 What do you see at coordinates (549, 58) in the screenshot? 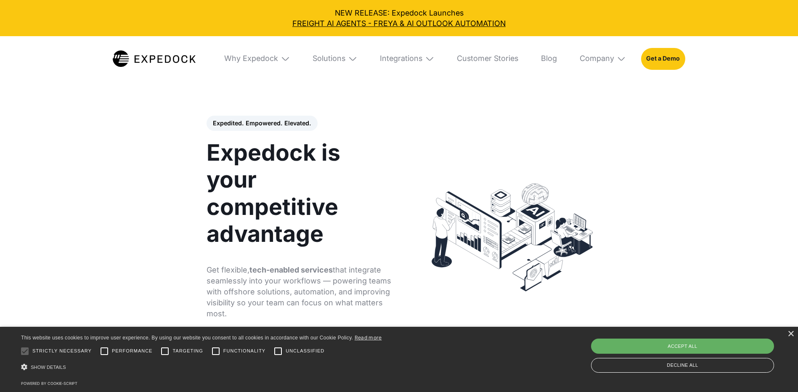
I see `a: Blog` at bounding box center [549, 58].